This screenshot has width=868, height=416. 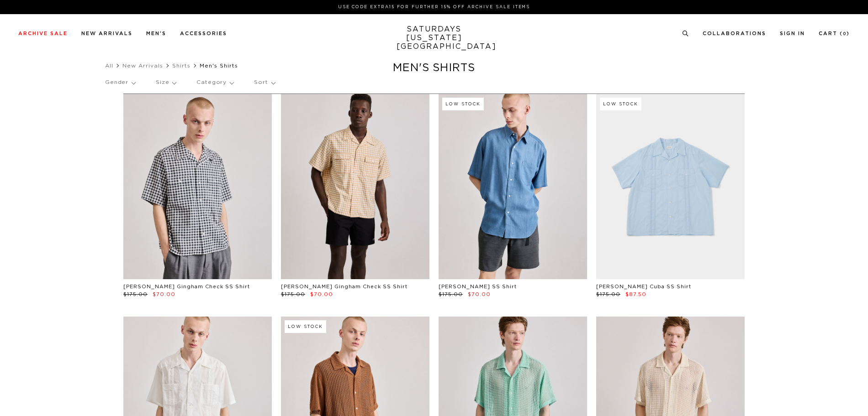 What do you see at coordinates (214, 82) in the screenshot?
I see `p: Category` at bounding box center [214, 82].